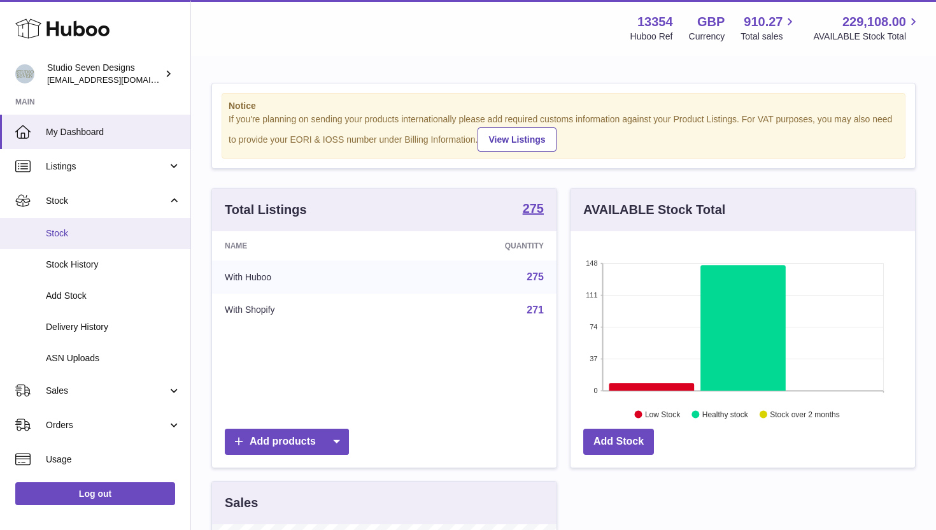 This screenshot has height=530, width=936. What do you see at coordinates (655, 22) in the screenshot?
I see `strong: 13354` at bounding box center [655, 22].